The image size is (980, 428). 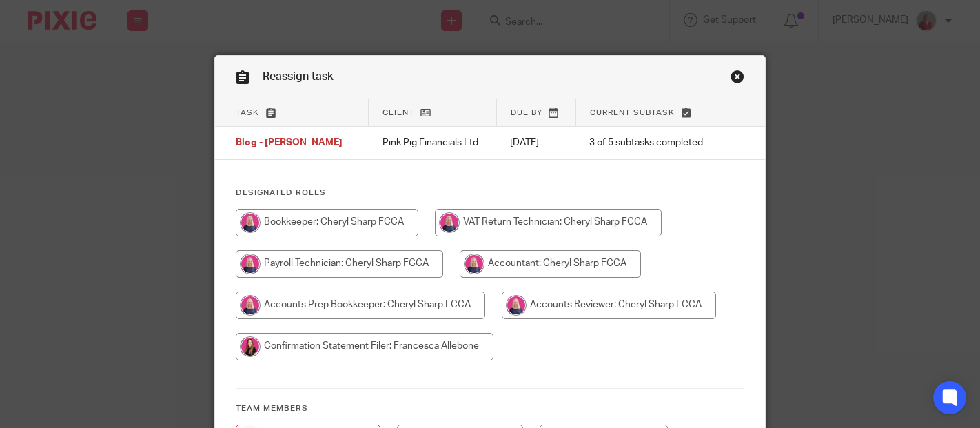 What do you see at coordinates (648, 143) in the screenshot?
I see `td: 3 of 5 subtasks completed` at bounding box center [648, 143].